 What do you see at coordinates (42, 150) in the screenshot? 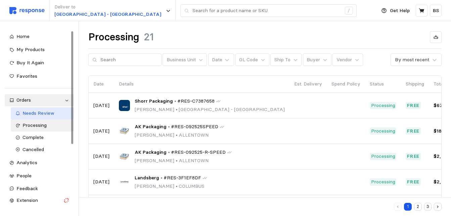
I see `a: Cancelled` at bounding box center [42, 150].